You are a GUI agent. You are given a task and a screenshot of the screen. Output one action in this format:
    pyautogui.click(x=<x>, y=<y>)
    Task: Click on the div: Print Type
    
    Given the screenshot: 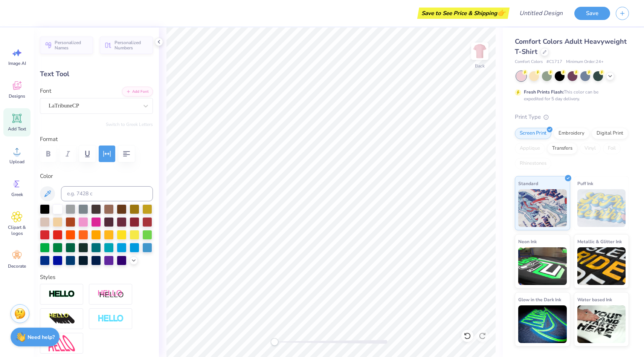 What is the action you would take?
    pyautogui.click(x=572, y=117)
    